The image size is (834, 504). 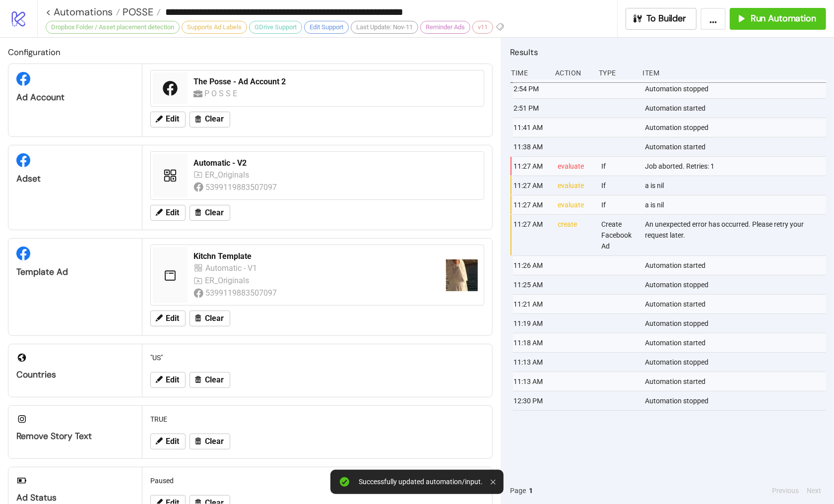 I want to click on div: create, so click(x=575, y=235).